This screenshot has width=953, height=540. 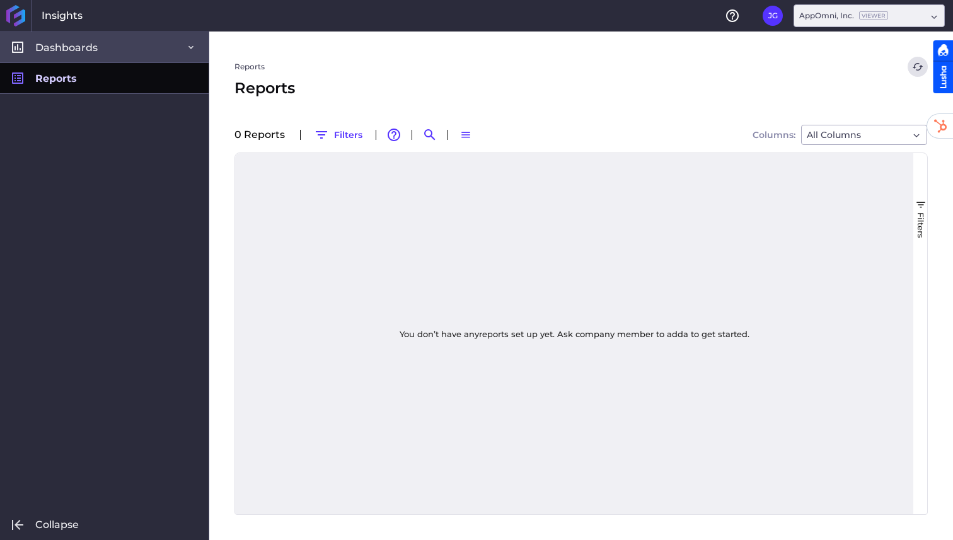 What do you see at coordinates (574, 334) in the screenshot?
I see `div: You don’t have any report s set up yet. Ask company member to add a to get started.` at bounding box center [574, 334].